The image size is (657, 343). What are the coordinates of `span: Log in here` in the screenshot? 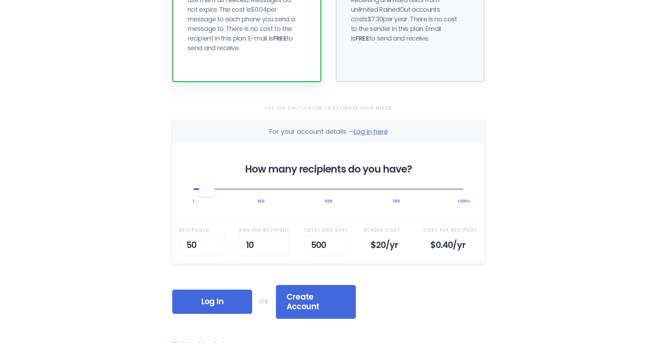 It's located at (371, 131).